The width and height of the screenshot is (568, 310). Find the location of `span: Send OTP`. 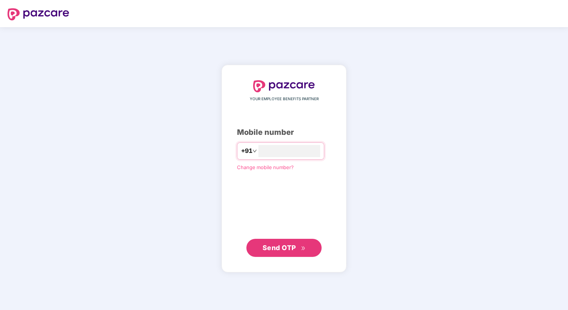

span: Send OTP is located at coordinates (279, 247).